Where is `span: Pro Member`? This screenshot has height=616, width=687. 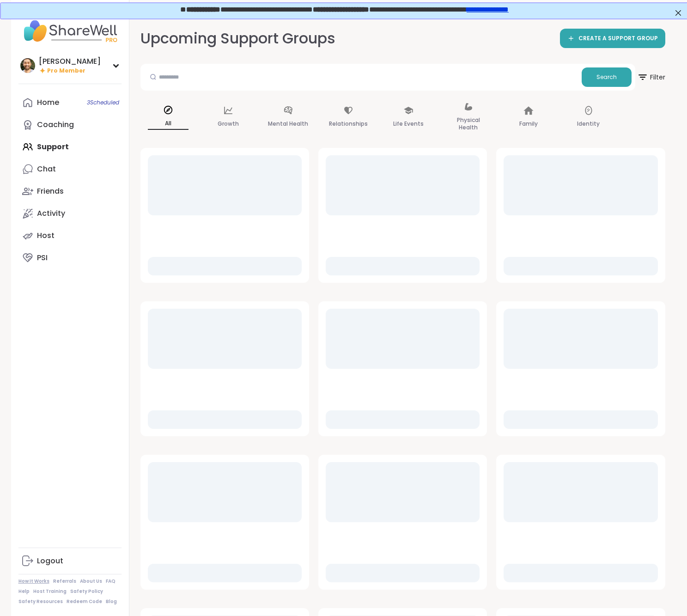
span: Pro Member is located at coordinates (66, 71).